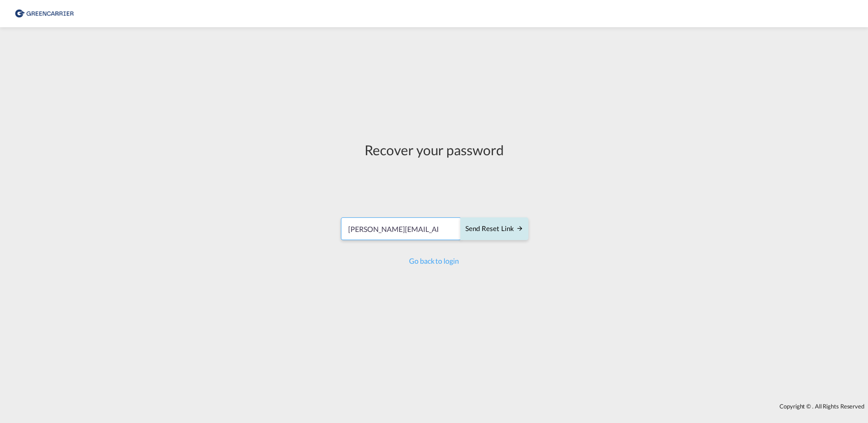 The width and height of the screenshot is (868, 423). I want to click on md-icon: icon-arrow-right, so click(520, 228).